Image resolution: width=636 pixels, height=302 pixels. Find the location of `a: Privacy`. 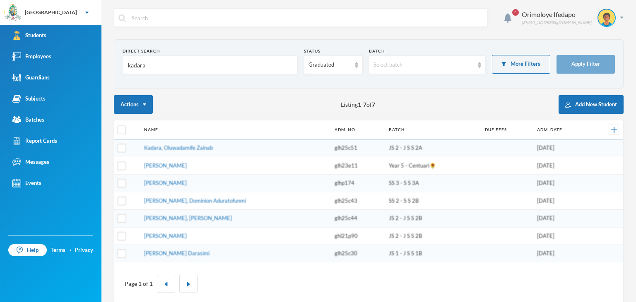

a: Privacy is located at coordinates (84, 250).